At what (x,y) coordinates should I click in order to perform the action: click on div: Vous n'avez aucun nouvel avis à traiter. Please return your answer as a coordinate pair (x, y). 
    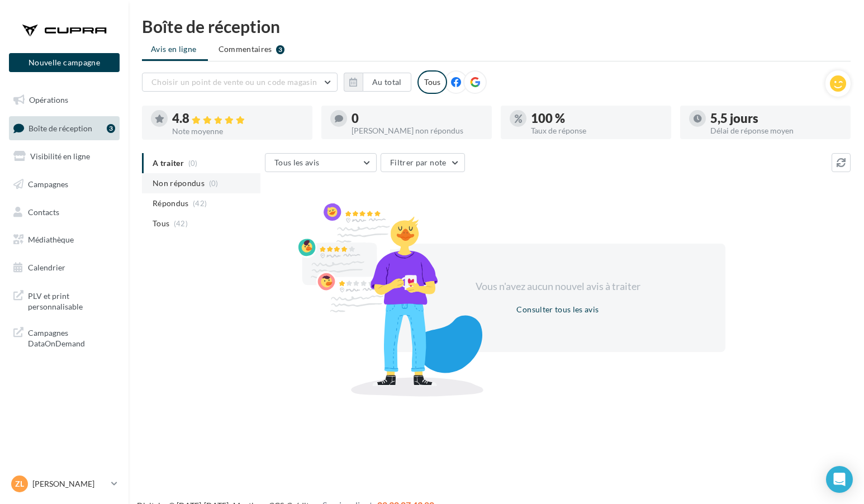
    Looking at the image, I should click on (558, 287).